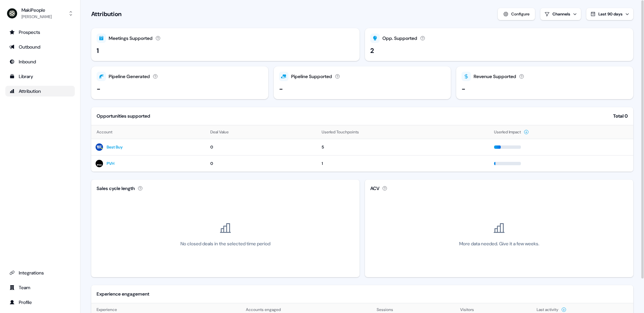  What do you see at coordinates (499, 244) in the screenshot?
I see `div: More data needed. Give it a few weeks.` at bounding box center [499, 244].